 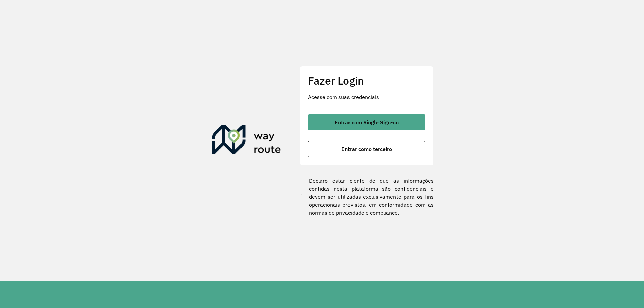 What do you see at coordinates (366, 149) in the screenshot?
I see `span: Entrar como terceiro` at bounding box center [366, 149].